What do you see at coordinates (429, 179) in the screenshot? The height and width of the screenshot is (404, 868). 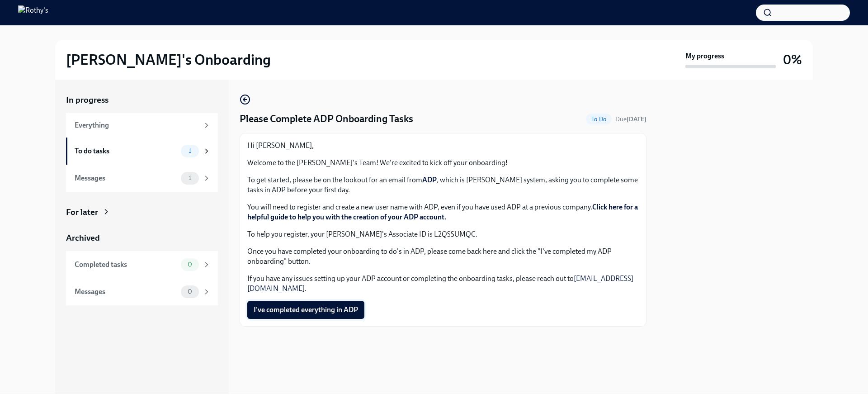 I see `a: ADP` at bounding box center [429, 179].